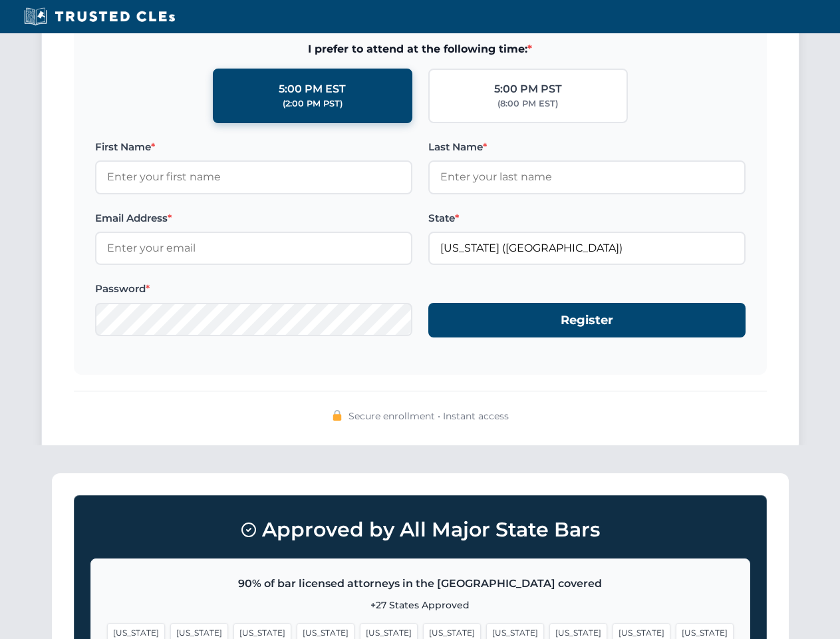 This screenshot has height=639, width=840. I want to click on input: Enter your email, so click(253, 248).